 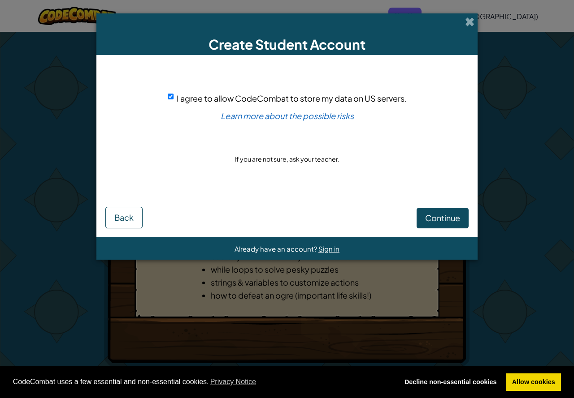 I want to click on a: Learn more about the possible risks, so click(x=287, y=116).